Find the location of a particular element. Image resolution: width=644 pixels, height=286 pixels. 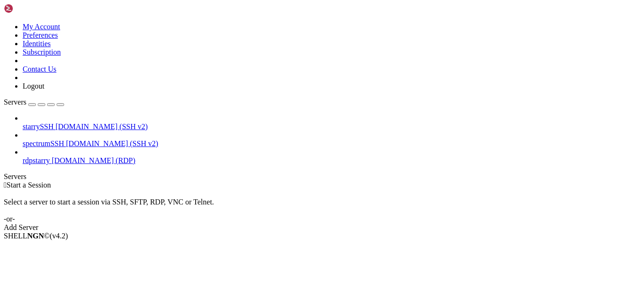

div: Servers is located at coordinates (322, 176).